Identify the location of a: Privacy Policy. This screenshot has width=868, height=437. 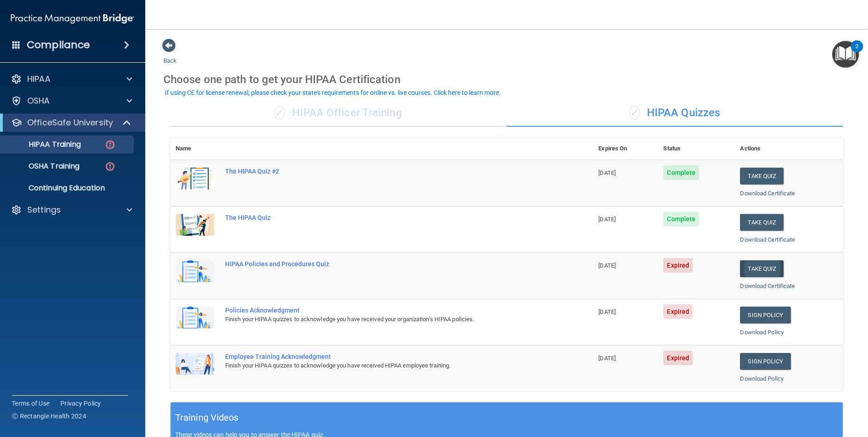
(81, 403).